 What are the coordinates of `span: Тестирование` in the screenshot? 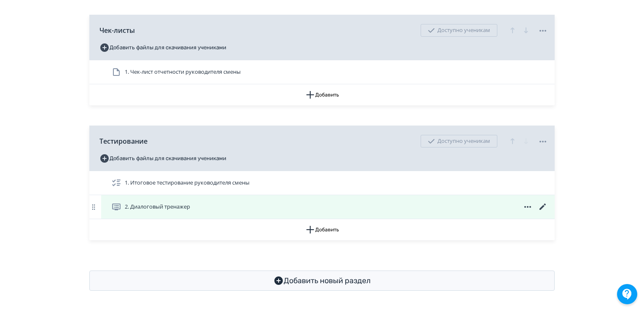 It's located at (124, 141).